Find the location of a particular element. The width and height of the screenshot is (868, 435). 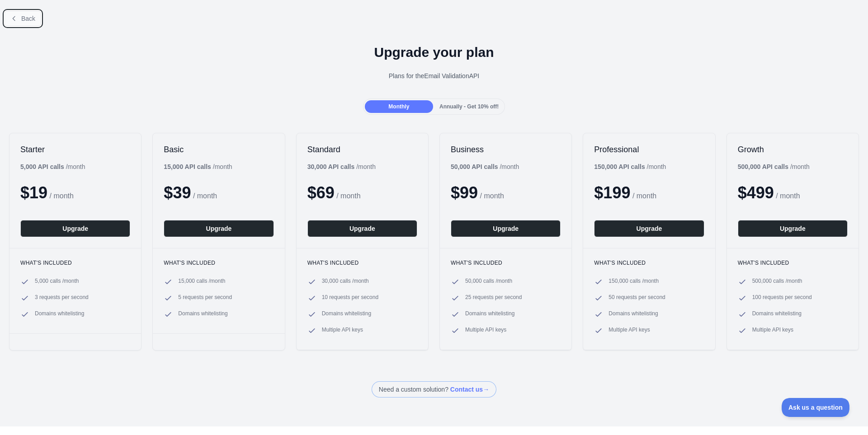

h2: Professional is located at coordinates (649, 150).